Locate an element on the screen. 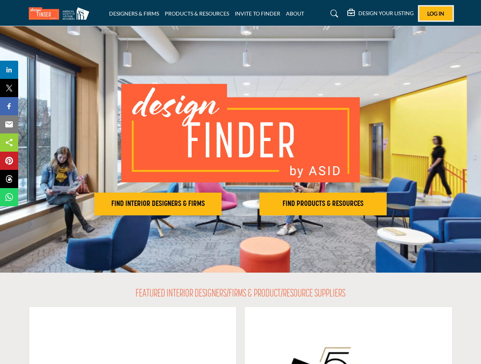 The width and height of the screenshot is (481, 364). img: image is located at coordinates (241, 133).